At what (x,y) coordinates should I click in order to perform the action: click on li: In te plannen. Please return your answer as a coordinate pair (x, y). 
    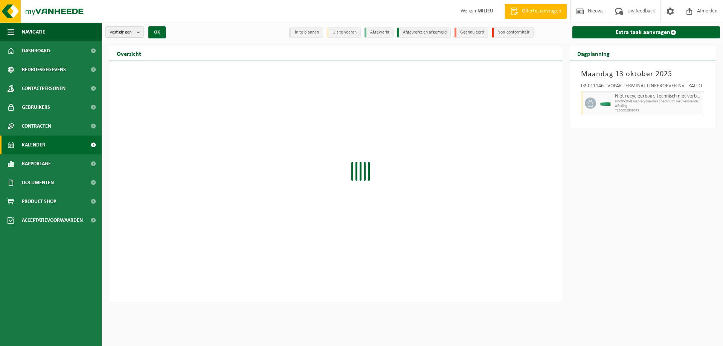
    Looking at the image, I should click on (306, 32).